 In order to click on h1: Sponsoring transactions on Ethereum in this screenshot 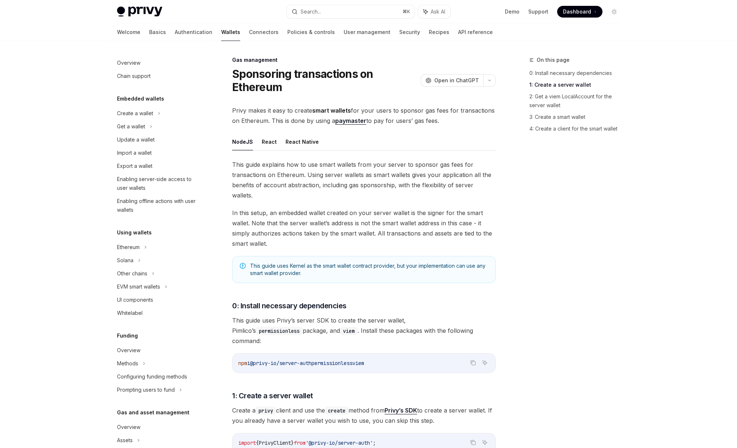, I will do `click(325, 80)`.